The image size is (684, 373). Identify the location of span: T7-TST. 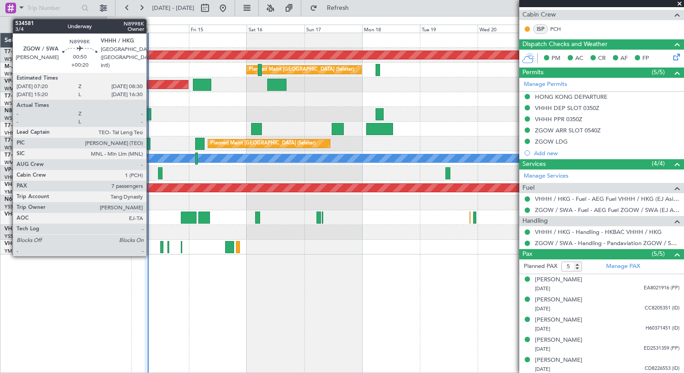
(13, 52).